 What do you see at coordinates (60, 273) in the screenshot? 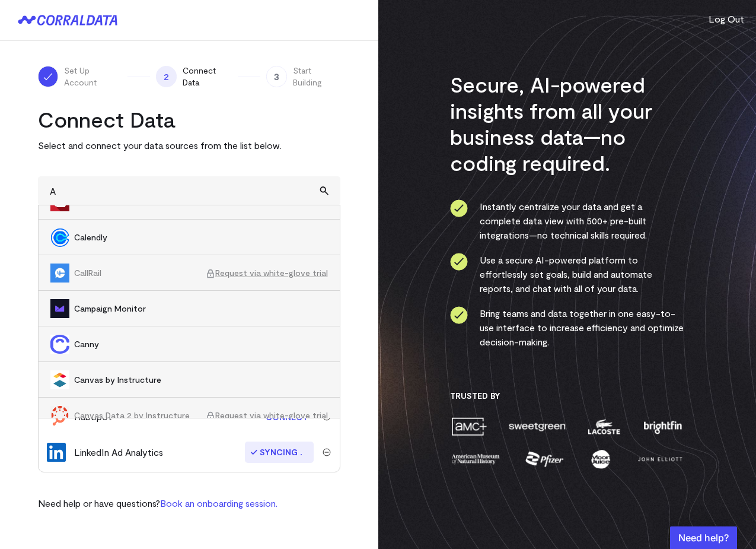
I see `img: CallRail` at bounding box center [60, 273].